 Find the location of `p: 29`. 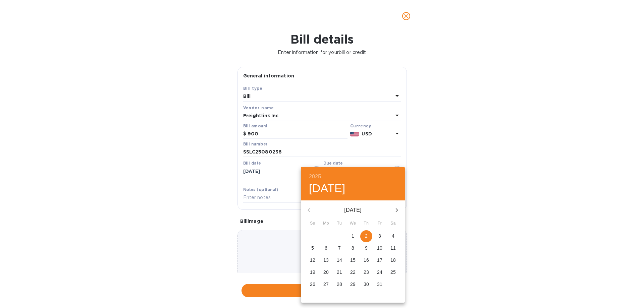

p: 29 is located at coordinates (353, 284).